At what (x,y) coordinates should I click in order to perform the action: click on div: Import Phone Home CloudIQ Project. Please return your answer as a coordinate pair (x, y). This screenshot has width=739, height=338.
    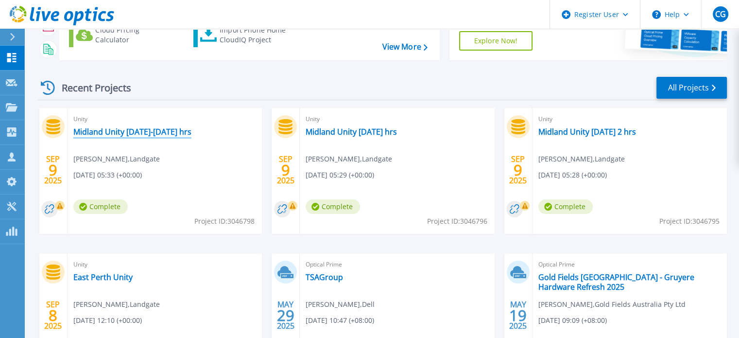
    Looking at the image, I should click on (258, 35).